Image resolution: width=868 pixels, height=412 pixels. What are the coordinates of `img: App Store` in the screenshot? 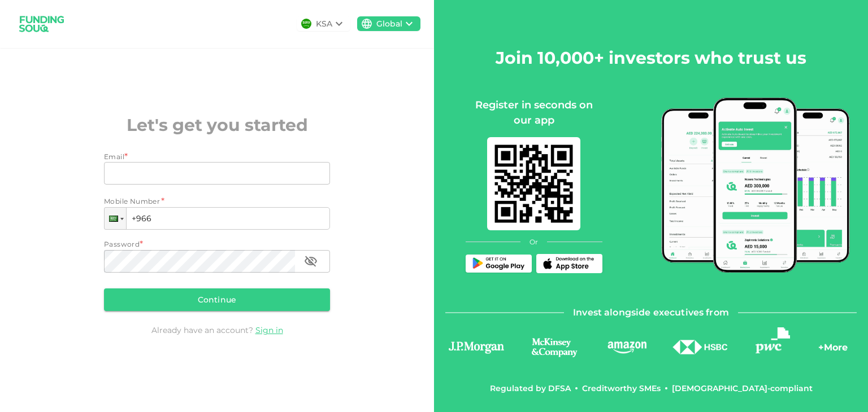 It's located at (569, 263).